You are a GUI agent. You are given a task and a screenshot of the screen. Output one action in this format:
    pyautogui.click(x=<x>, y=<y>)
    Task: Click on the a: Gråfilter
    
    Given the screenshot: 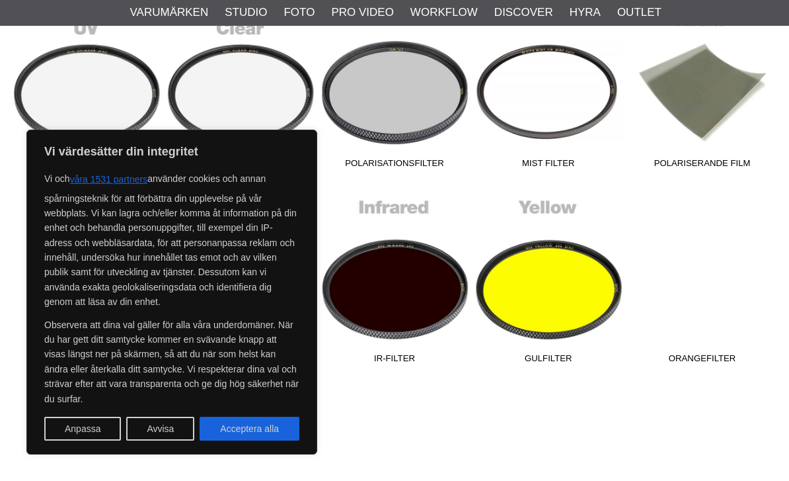 What is the action you would take?
    pyautogui.click(x=87, y=280)
    